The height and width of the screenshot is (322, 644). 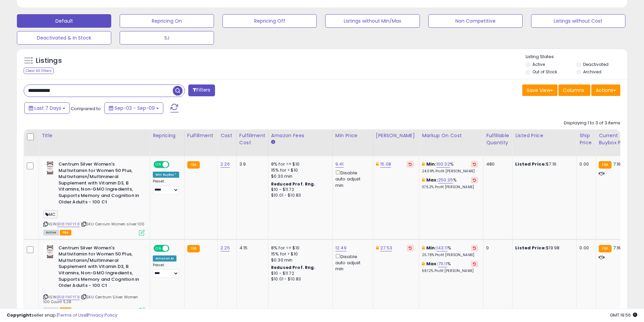 What do you see at coordinates (442, 248) in the screenshot?
I see `a: 143.11` at bounding box center [442, 248].